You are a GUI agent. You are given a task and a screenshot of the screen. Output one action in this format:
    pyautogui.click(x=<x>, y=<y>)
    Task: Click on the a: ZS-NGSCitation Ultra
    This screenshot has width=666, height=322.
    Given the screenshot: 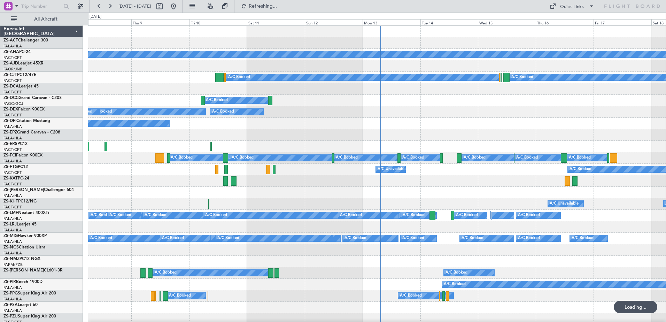 What is the action you would take?
    pyautogui.click(x=24, y=247)
    